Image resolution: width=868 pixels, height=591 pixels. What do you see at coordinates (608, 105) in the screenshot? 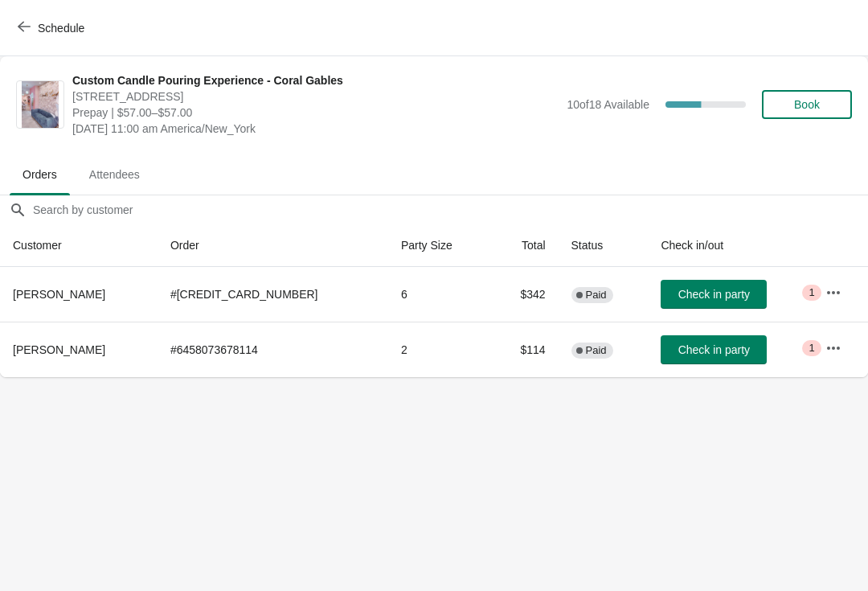
I see `span: 10 of 18 Available` at bounding box center [608, 105].